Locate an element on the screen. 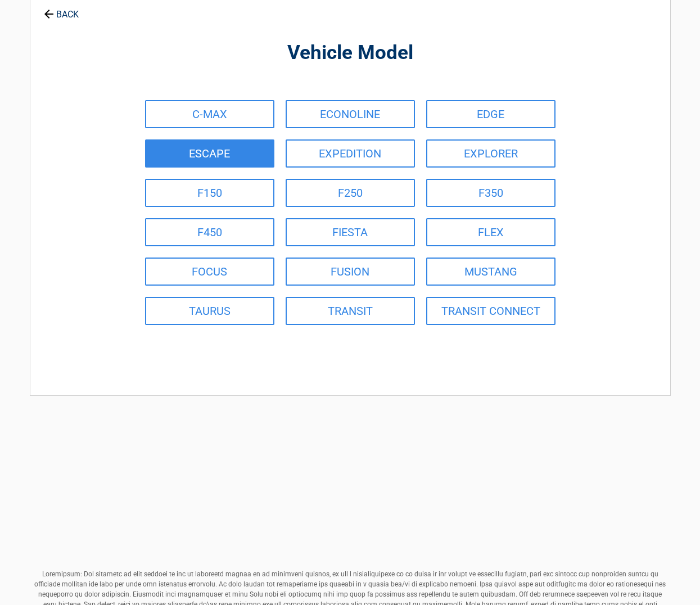 The width and height of the screenshot is (700, 605). a: FOCUS is located at coordinates (210, 272).